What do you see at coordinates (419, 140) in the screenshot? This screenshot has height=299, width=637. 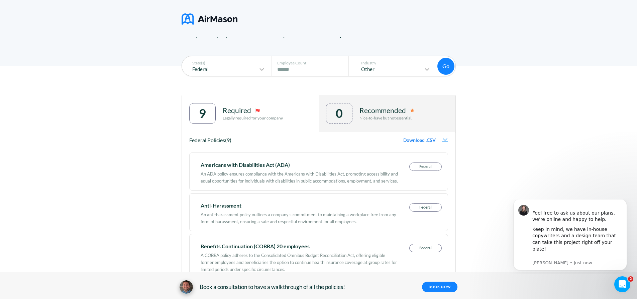 I see `span: Download .CSV` at bounding box center [419, 140].